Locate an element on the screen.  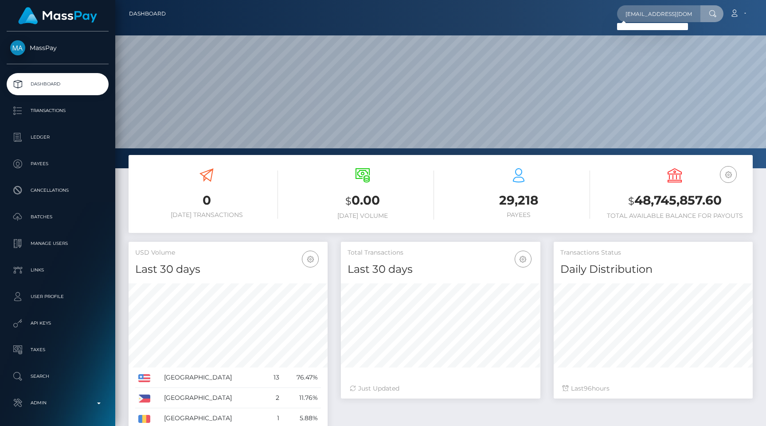
h6: Total Available Balance for Payouts is located at coordinates (675, 216).